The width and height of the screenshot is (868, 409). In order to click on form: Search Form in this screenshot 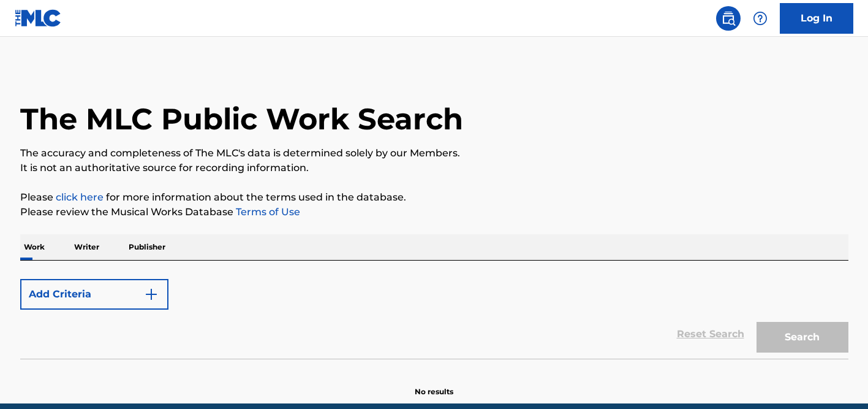, I will do `click(434, 316)`.